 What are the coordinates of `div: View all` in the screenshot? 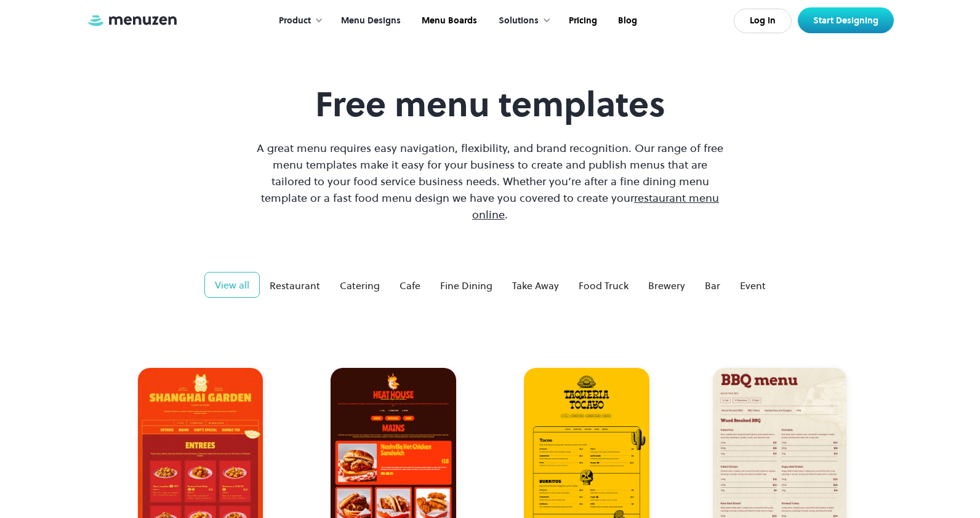 It's located at (232, 285).